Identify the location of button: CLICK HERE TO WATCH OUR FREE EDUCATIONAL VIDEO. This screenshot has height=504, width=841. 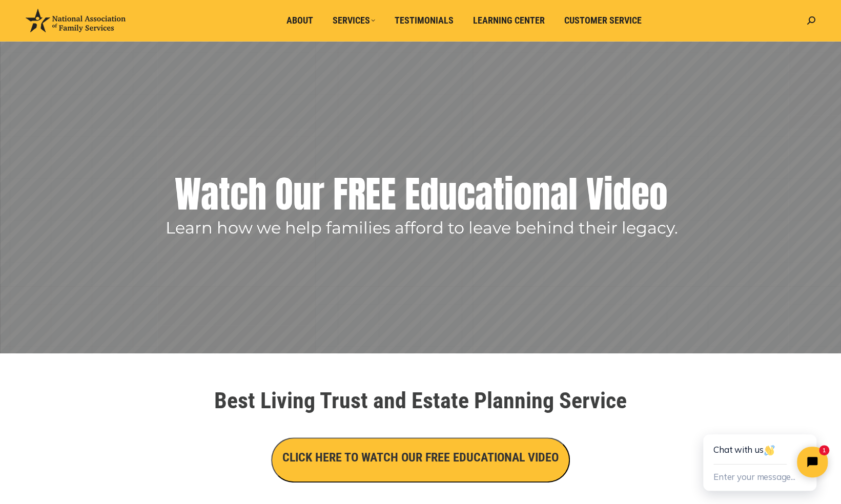
(420, 460).